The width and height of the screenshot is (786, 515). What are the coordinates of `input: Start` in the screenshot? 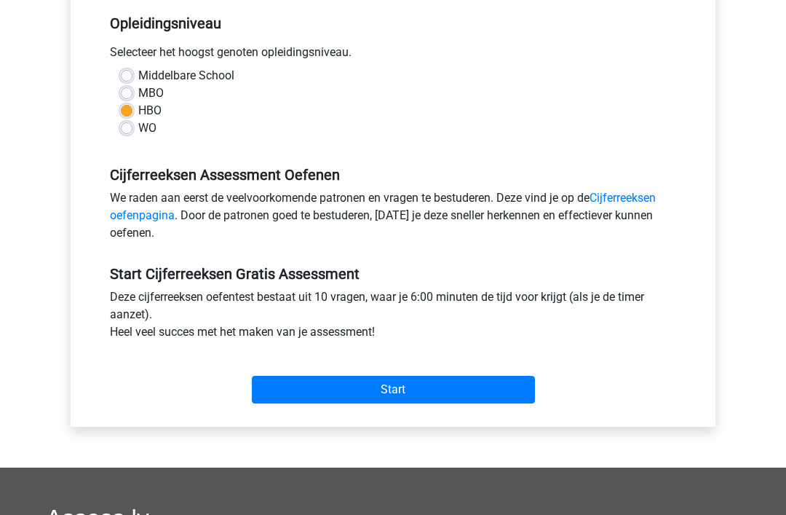 It's located at (393, 389).